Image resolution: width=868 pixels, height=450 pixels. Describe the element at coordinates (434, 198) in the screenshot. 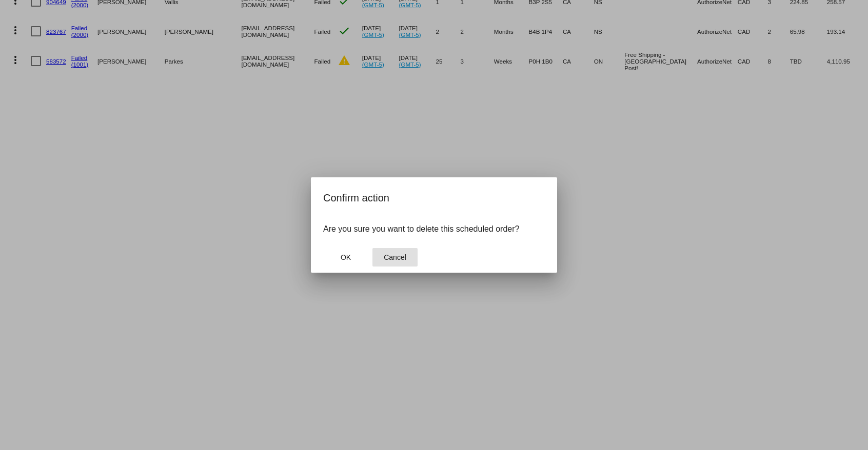

I see `h2: Confirm action` at that location.